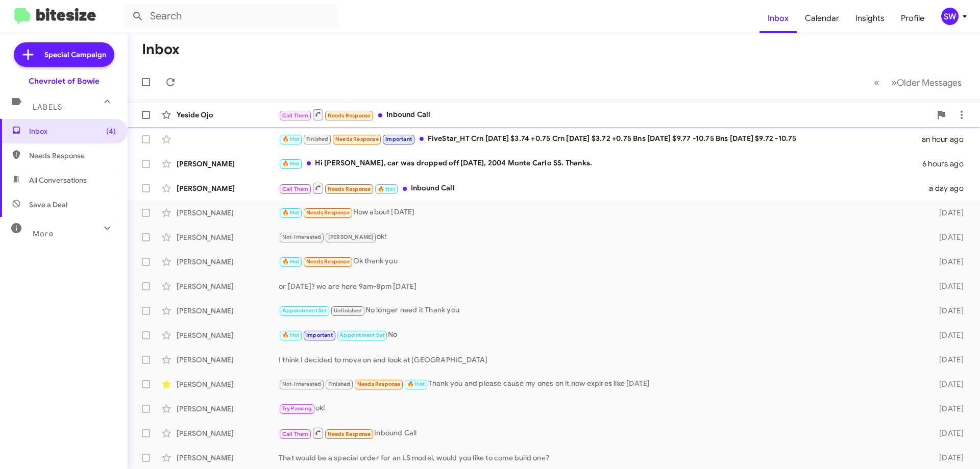 The height and width of the screenshot is (469, 980). What do you see at coordinates (601, 310) in the screenshot?
I see `div: No longer need it Thank you` at bounding box center [601, 310].